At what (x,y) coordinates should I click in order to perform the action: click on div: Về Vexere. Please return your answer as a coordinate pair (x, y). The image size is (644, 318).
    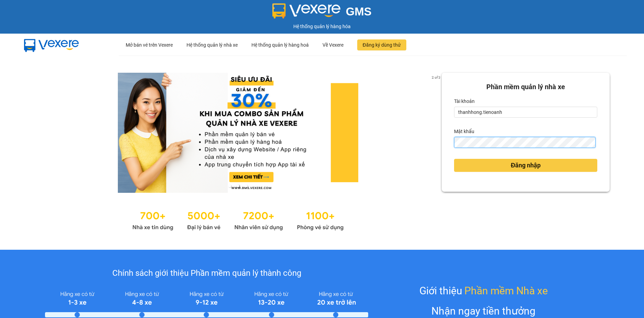
    Looking at the image, I should click on (333, 45).